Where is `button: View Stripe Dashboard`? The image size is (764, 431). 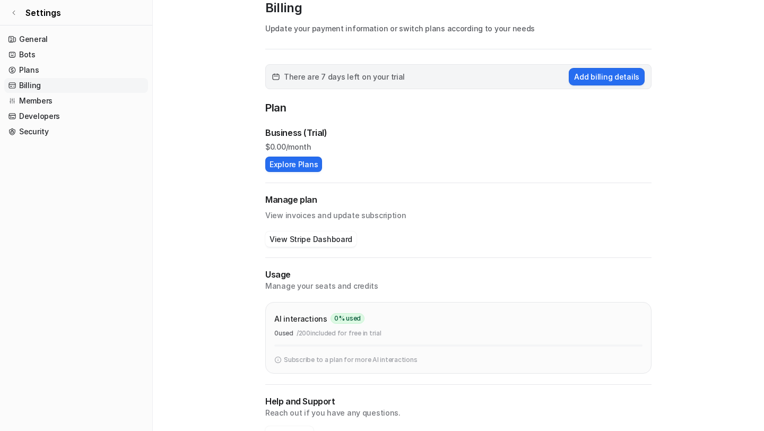 button: View Stripe Dashboard is located at coordinates (311, 239).